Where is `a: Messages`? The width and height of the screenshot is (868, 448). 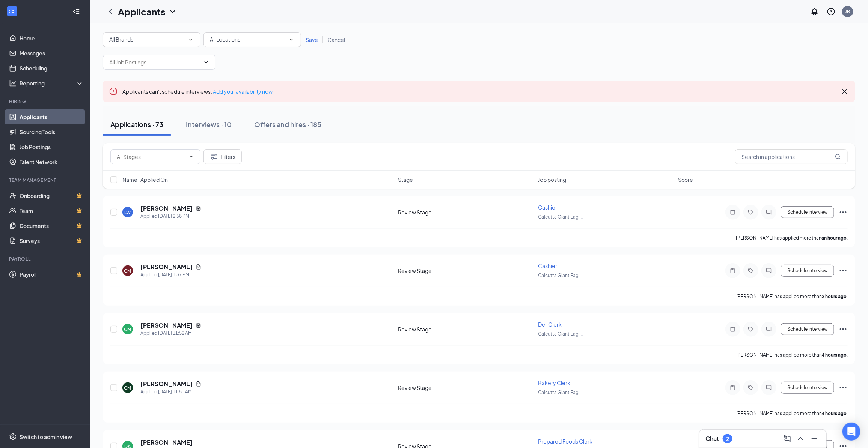 a: Messages is located at coordinates (51, 53).